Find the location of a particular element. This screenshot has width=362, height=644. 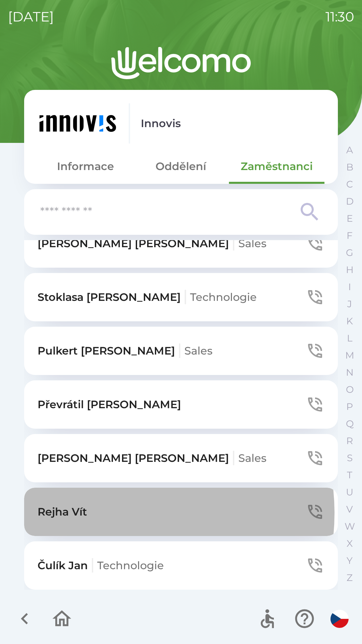

button: Zaměstnanci is located at coordinates (276, 166).